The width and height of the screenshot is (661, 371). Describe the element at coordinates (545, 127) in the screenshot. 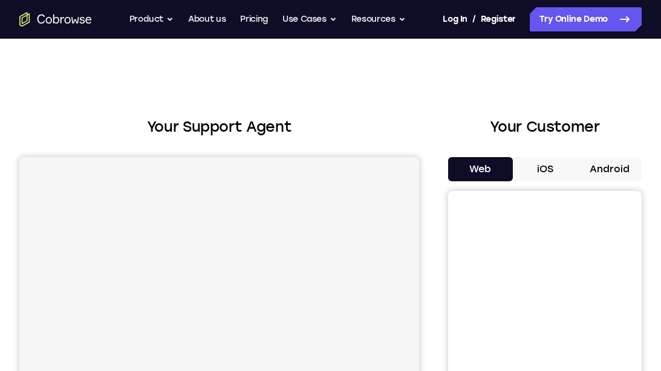

I see `h2: Your Customer` at that location.